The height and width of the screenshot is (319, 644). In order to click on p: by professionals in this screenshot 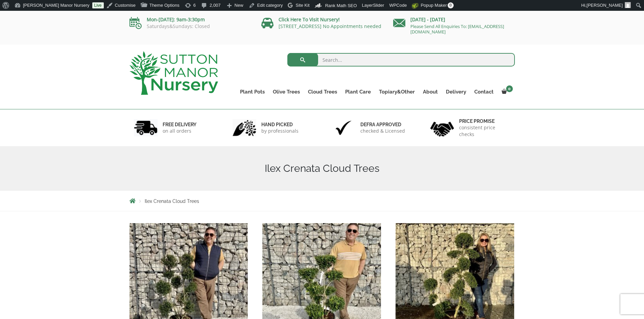, I will do `click(280, 131)`.